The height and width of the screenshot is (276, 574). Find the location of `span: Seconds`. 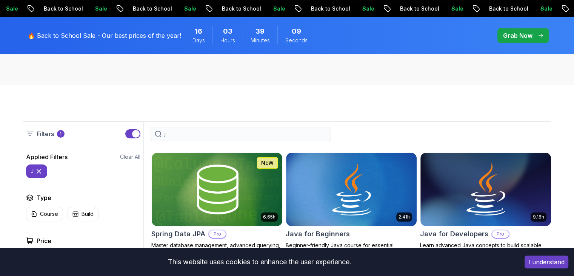

span: Seconds is located at coordinates (296, 40).